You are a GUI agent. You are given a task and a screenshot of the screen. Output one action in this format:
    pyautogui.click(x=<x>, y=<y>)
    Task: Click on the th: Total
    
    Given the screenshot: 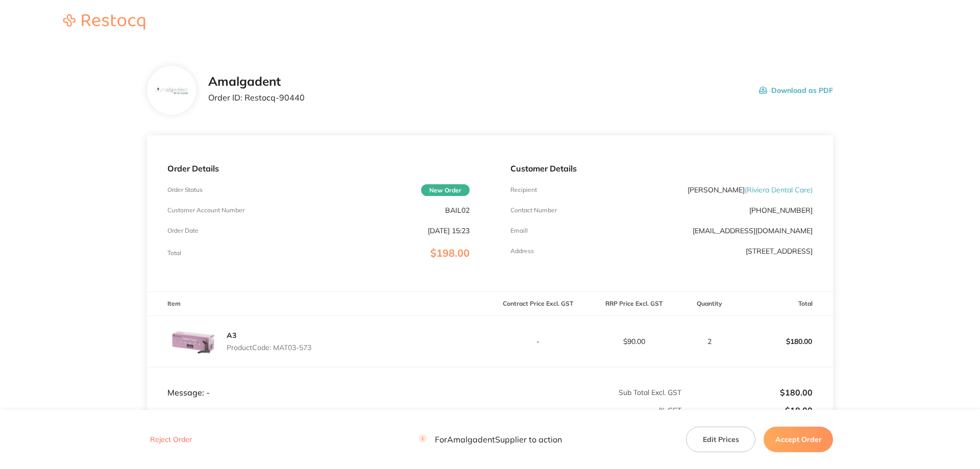 What is the action you would take?
    pyautogui.click(x=785, y=304)
    